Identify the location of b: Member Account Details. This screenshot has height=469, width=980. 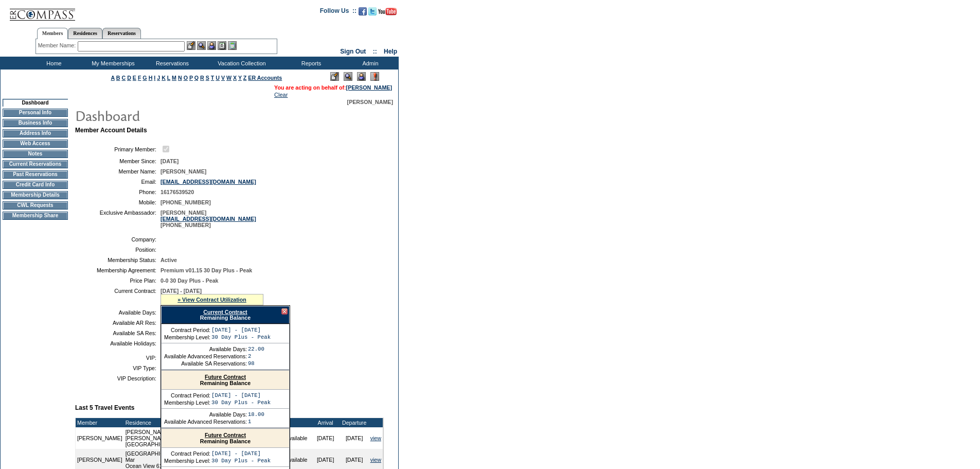
(111, 130).